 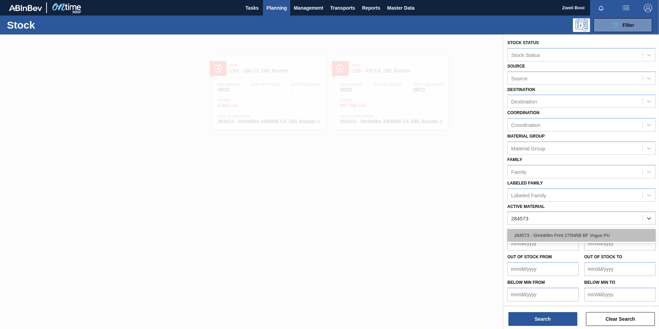 I want to click on div: Stock Status, so click(x=526, y=54).